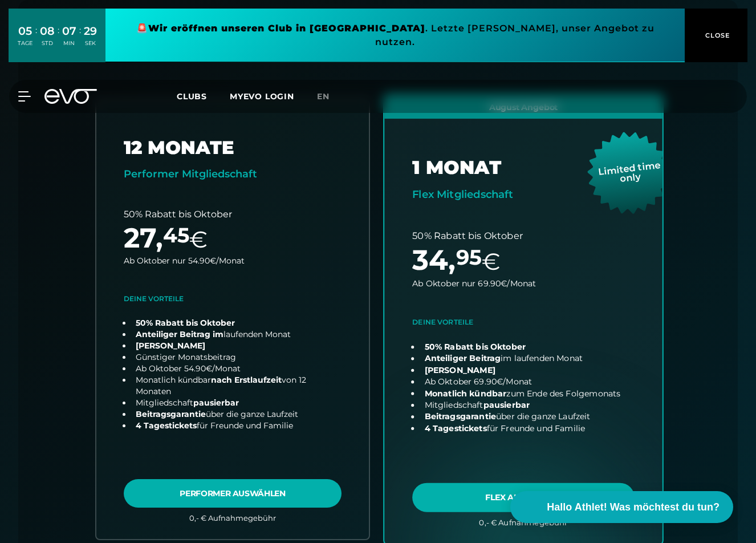 This screenshot has width=756, height=543. What do you see at coordinates (203, 96) in the screenshot?
I see `a: Clubs` at bounding box center [203, 96].